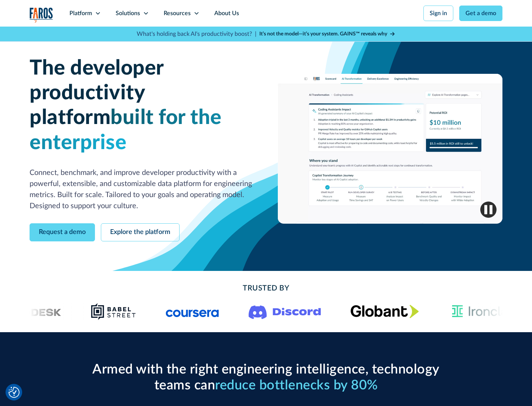 The height and width of the screenshot is (406, 532). Describe the element at coordinates (296, 386) in the screenshot. I see `span: reduce bottlenecks by 80%` at that location.